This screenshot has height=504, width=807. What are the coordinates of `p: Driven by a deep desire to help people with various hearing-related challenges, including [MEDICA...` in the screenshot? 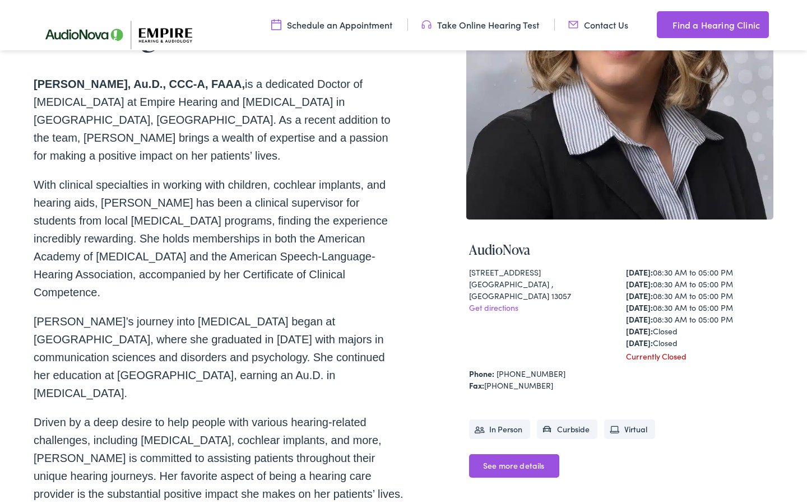 It's located at (218, 458).